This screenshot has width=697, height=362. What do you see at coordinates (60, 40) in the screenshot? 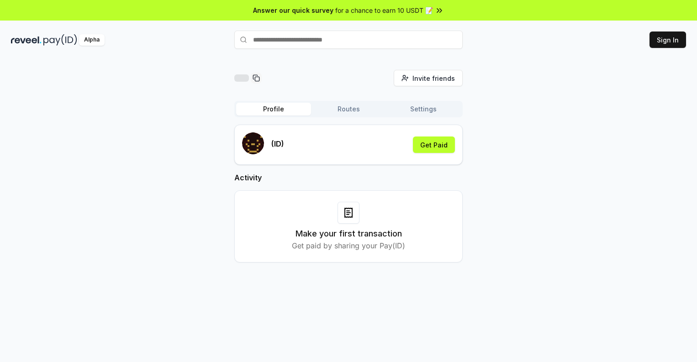
I see `img: pay_id` at bounding box center [60, 40].